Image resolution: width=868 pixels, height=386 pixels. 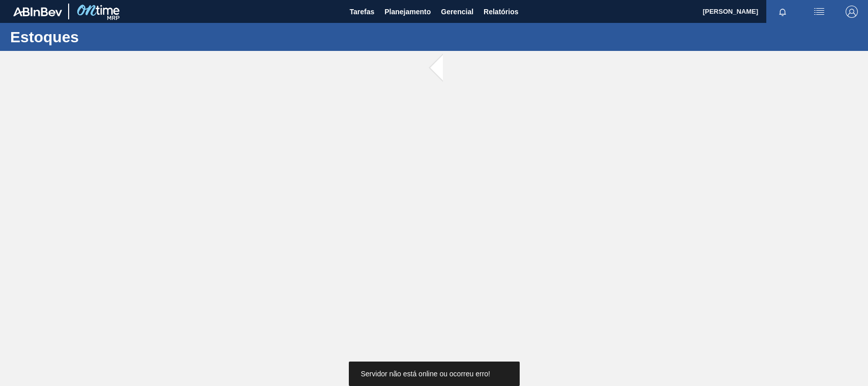 What do you see at coordinates (501, 11) in the screenshot?
I see `span: Relatórios` at bounding box center [501, 11].